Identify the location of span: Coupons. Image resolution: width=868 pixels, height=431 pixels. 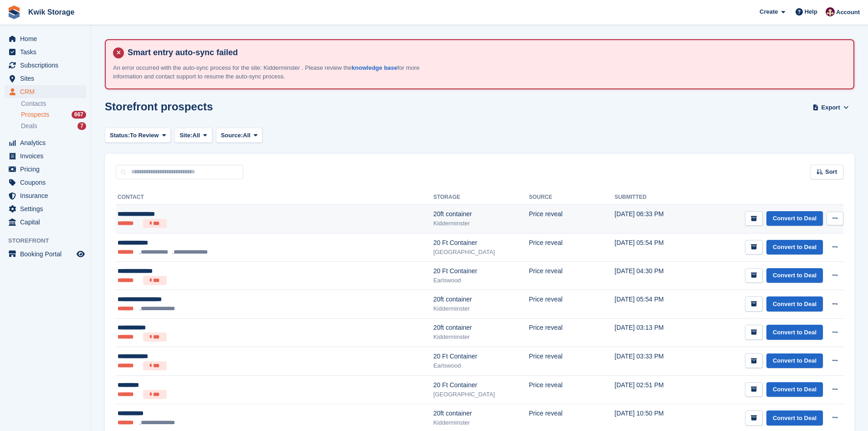
(48, 182).